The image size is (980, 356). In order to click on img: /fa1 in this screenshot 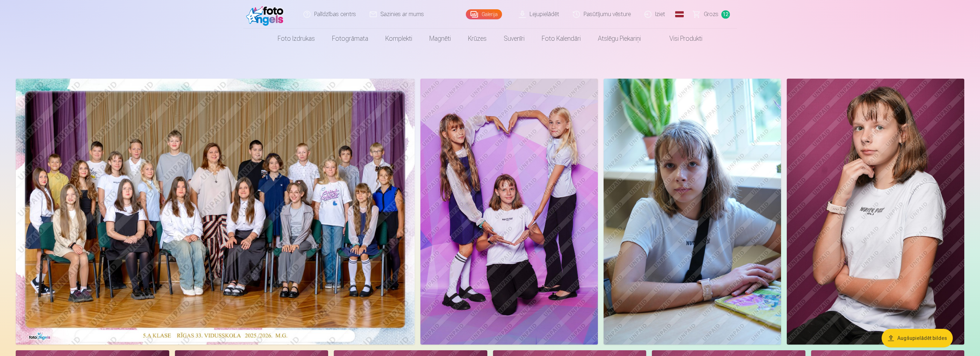, I will do `click(267, 14)`.